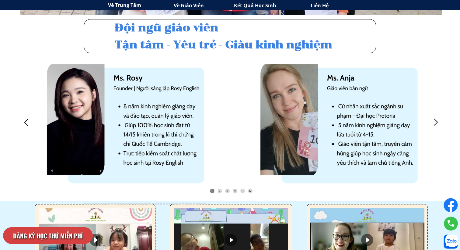 This screenshot has height=250, width=460. Describe the element at coordinates (338, 6) in the screenshot. I see `h3: Liên Hệ` at that location.